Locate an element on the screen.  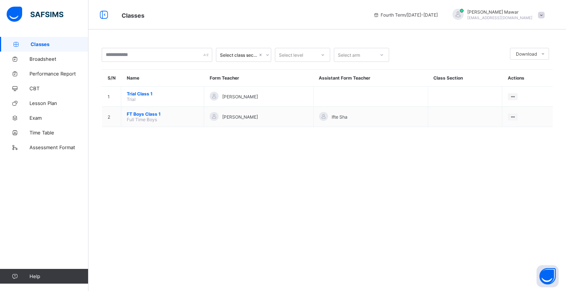
span: Full Time Boys is located at coordinates (142, 119).